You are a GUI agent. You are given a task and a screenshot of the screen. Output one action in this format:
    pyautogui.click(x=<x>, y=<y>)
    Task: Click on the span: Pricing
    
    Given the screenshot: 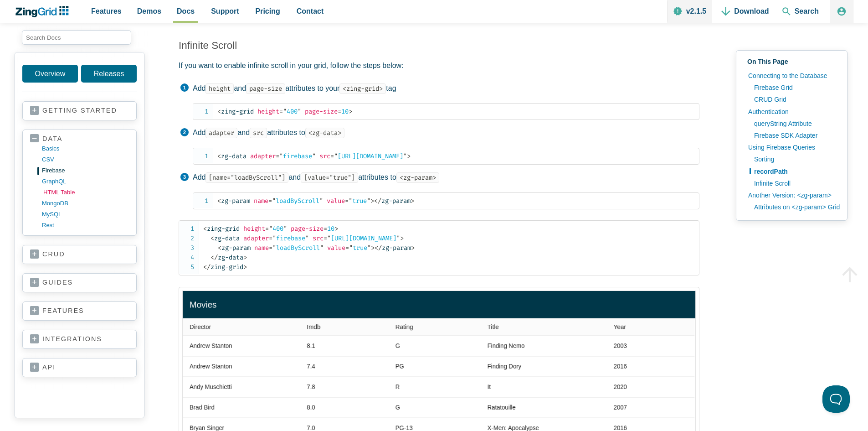 What is the action you would take?
    pyautogui.click(x=268, y=11)
    